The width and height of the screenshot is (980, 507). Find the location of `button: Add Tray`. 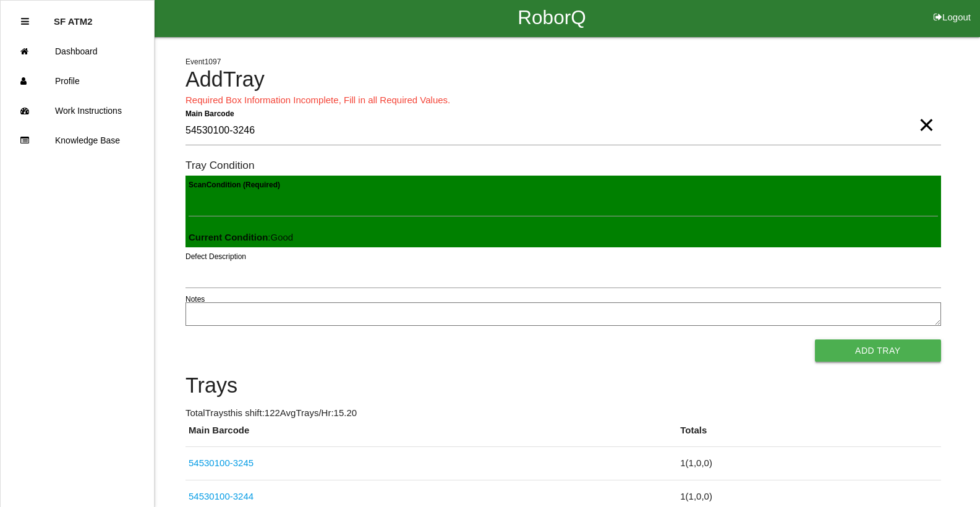

button: Add Tray is located at coordinates (878, 350).